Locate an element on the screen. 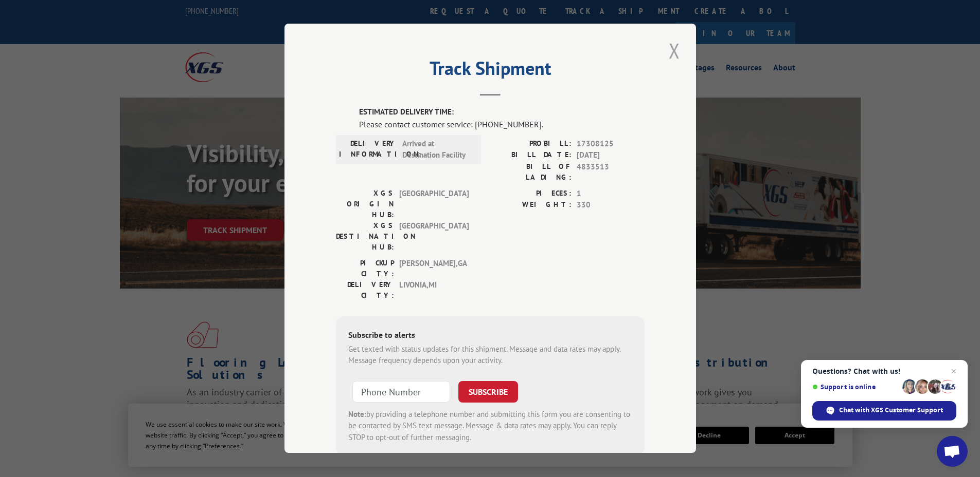  div: Subscribe to alerts is located at coordinates (490, 336).